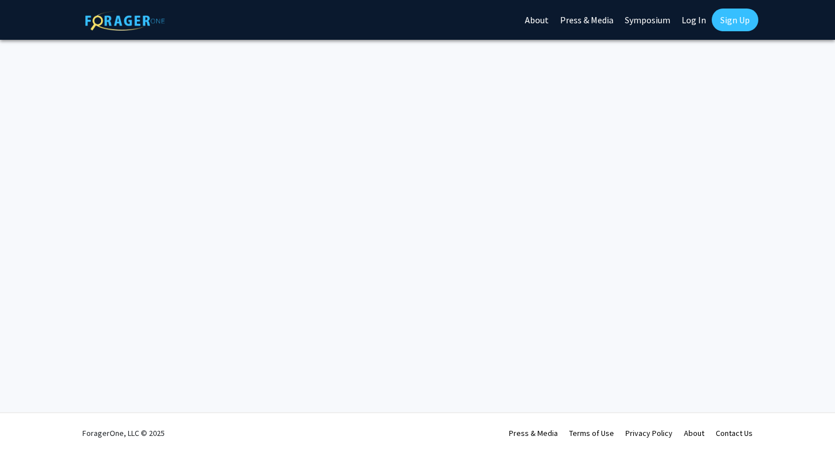  Describe the element at coordinates (735, 20) in the screenshot. I see `a: Sign Up` at that location.